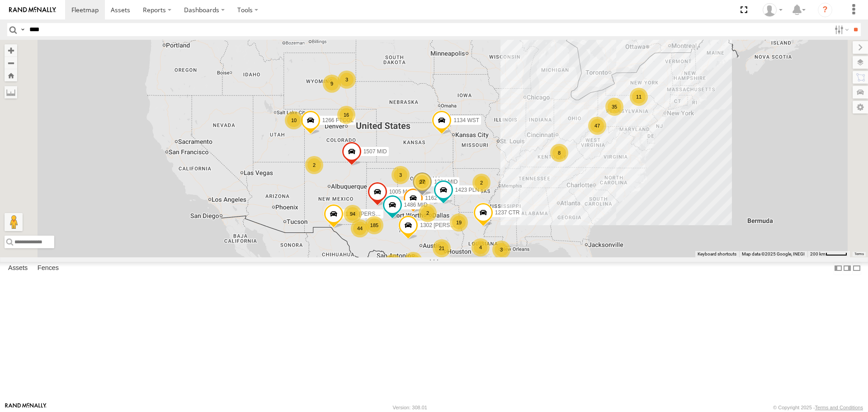 Image resolution: width=868 pixels, height=412 pixels. Describe the element at coordinates (459, 223) in the screenshot. I see `div: 19` at that location.